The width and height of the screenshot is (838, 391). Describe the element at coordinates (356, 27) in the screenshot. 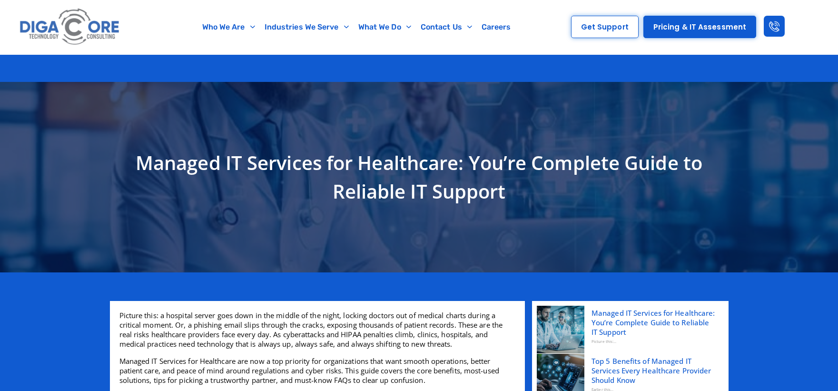

I see `nav: Menu` at that location.